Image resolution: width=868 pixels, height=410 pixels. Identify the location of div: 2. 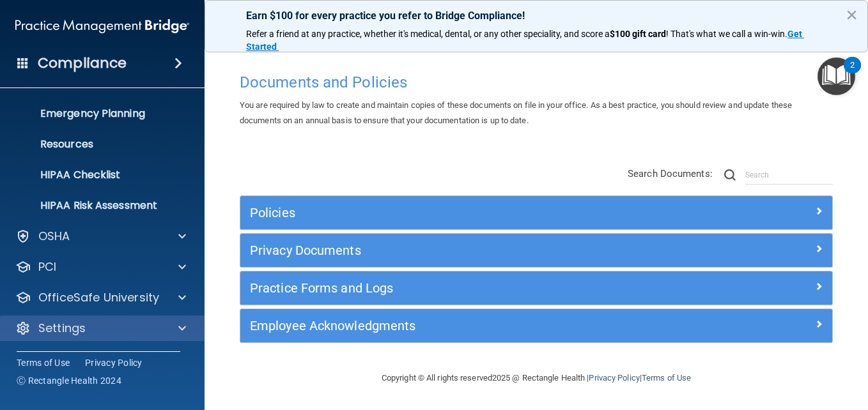
(851, 73).